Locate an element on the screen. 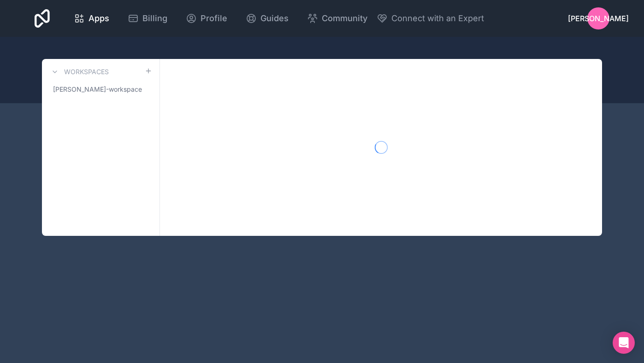  span: Apps is located at coordinates (99, 18).